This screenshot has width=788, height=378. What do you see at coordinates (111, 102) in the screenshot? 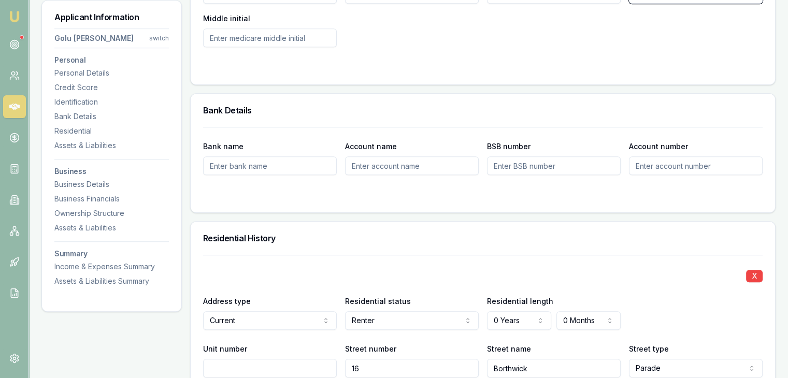
I see `div: Identification` at bounding box center [111, 102].